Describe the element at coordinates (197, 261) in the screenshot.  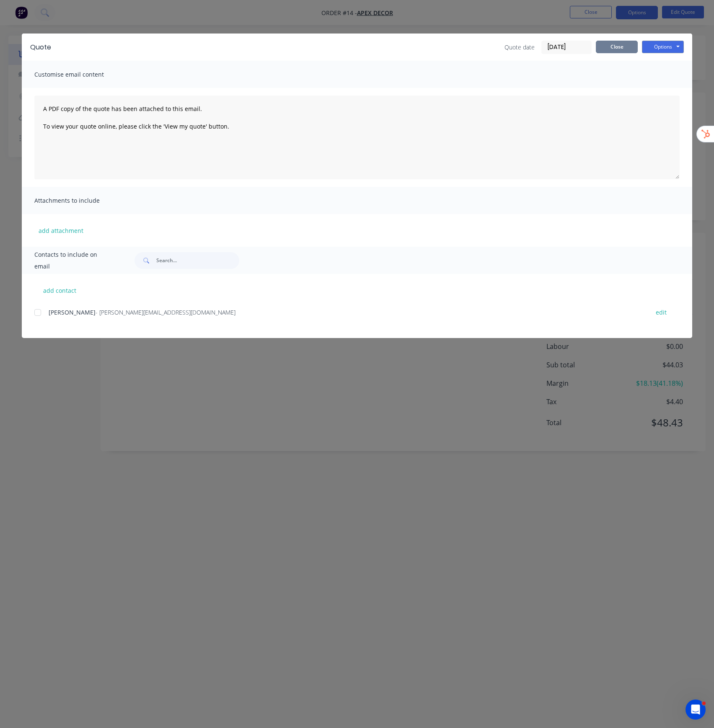
I see `input: Search...` at that location.